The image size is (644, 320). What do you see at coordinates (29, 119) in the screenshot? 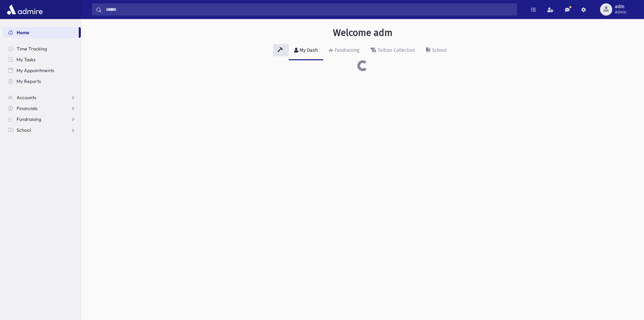
I see `span: Fundraising` at bounding box center [29, 119].